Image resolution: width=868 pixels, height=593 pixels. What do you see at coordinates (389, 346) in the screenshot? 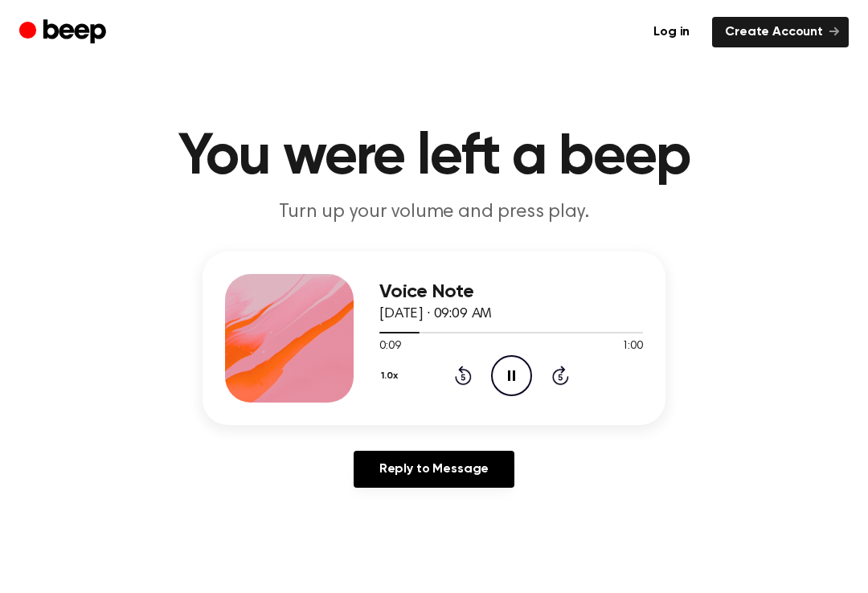
I see `span: 0:09` at bounding box center [389, 346].